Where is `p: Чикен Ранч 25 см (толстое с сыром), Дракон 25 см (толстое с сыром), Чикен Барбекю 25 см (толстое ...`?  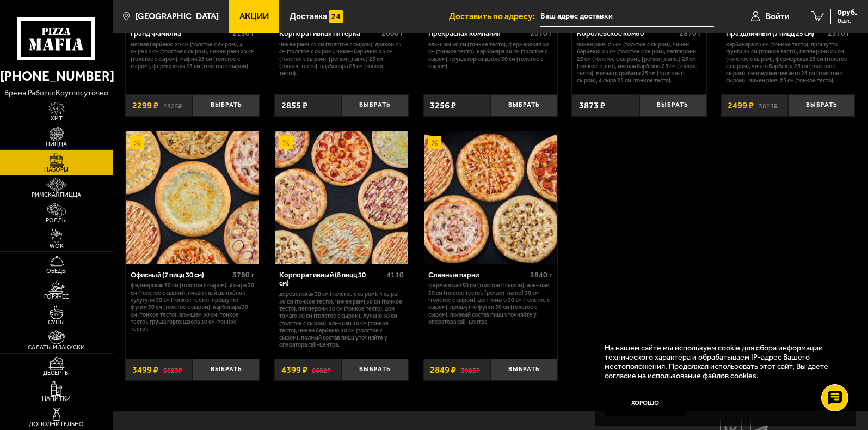
p: Чикен Ранч 25 см (толстое с сыром), Дракон 25 см (толстое с сыром), Чикен Барбекю 25 см (толстое ... is located at coordinates (341, 59).